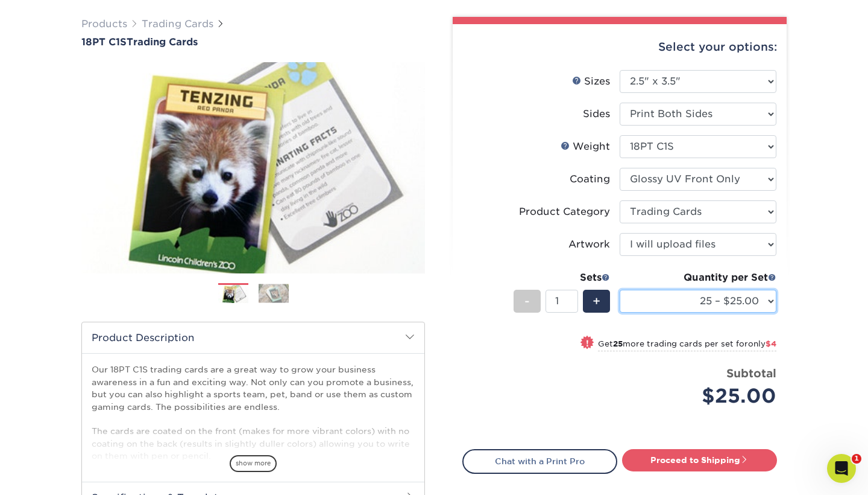 This screenshot has width=868, height=495. What do you see at coordinates (253, 42) in the screenshot?
I see `a: 18PT C1STrading Cards` at bounding box center [253, 42].